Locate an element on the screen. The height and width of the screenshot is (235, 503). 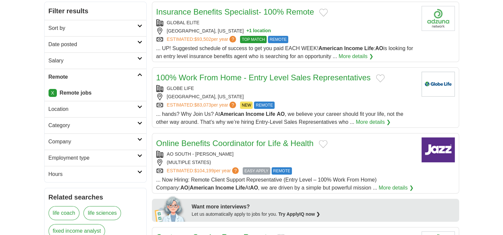
a: GLOBE LIFE is located at coordinates (180, 88).